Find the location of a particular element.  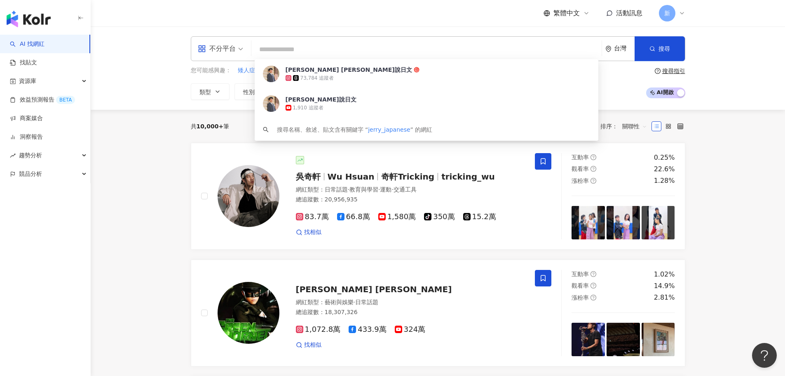

div: 總追蹤數 ： 18,307,326 is located at coordinates (411, 312).